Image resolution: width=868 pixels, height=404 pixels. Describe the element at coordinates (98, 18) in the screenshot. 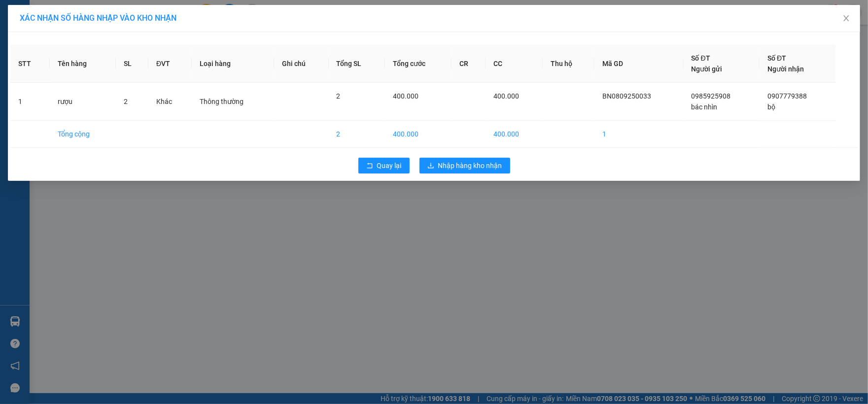

I see `span: XÁC NHẬN SỐ HÀNG NHẬP VÀO KHO NHẬN` at that location.